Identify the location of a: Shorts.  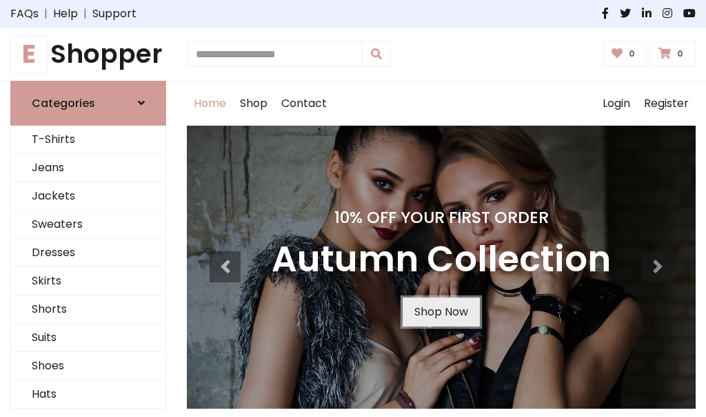
(88, 309).